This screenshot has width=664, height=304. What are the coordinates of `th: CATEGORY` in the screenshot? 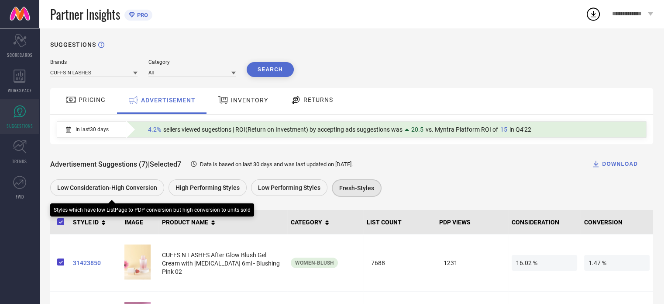 It's located at (325, 222).